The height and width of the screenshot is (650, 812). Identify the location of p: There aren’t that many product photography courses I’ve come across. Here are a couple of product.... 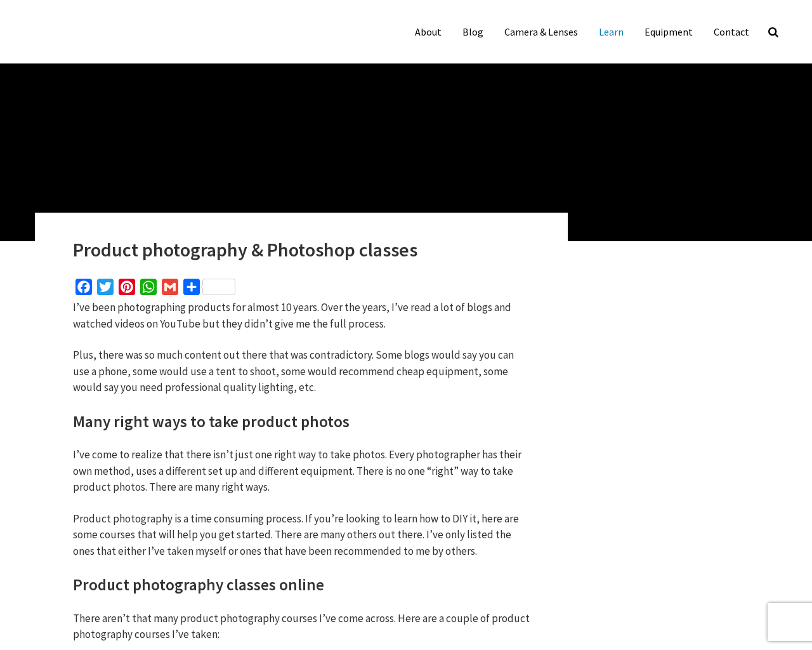
(301, 626).